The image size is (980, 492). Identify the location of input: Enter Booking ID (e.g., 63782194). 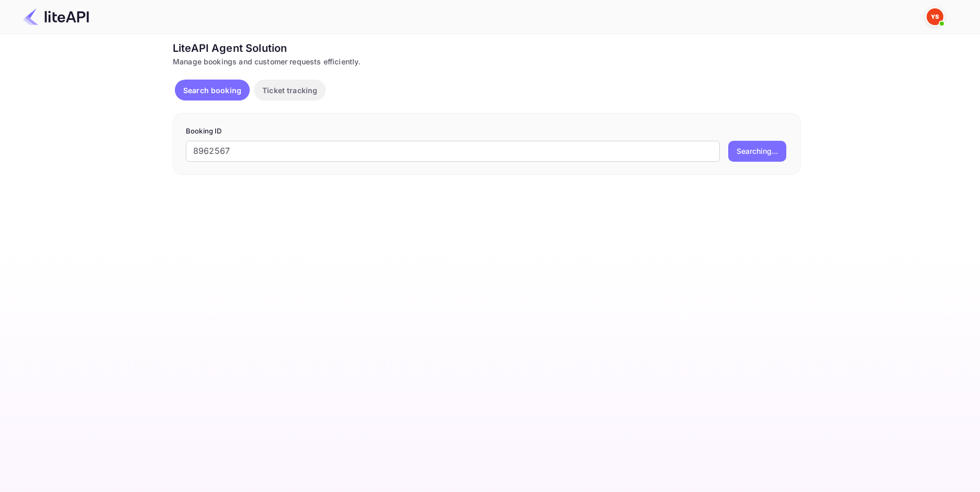
(453, 151).